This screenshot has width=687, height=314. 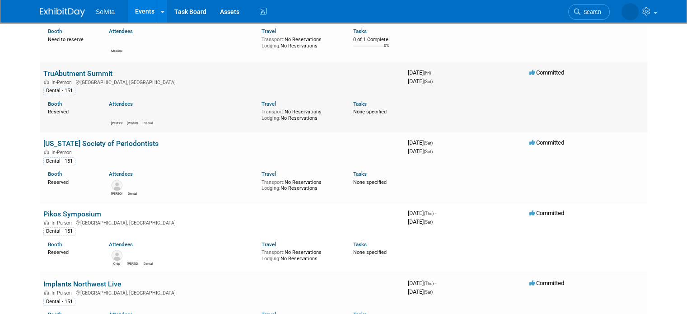 I want to click on div: 0 of 1 Complete, so click(x=377, y=40).